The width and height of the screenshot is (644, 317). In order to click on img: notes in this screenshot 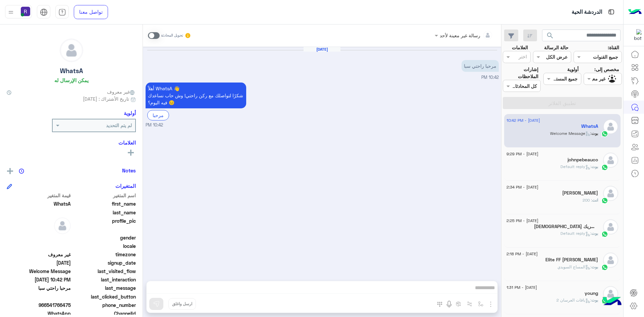, I will do `click(21, 171)`.